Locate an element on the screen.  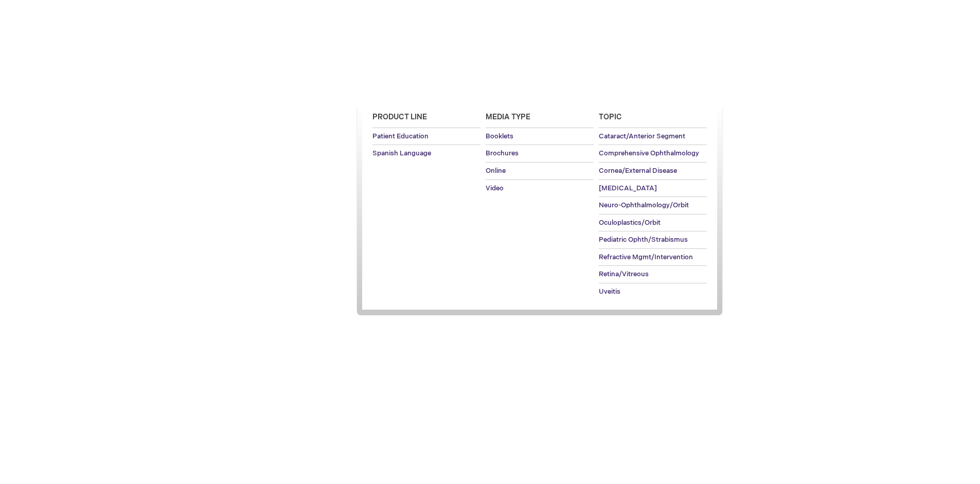
span: Pediatric Ophth/Strabismus is located at coordinates (643, 239).